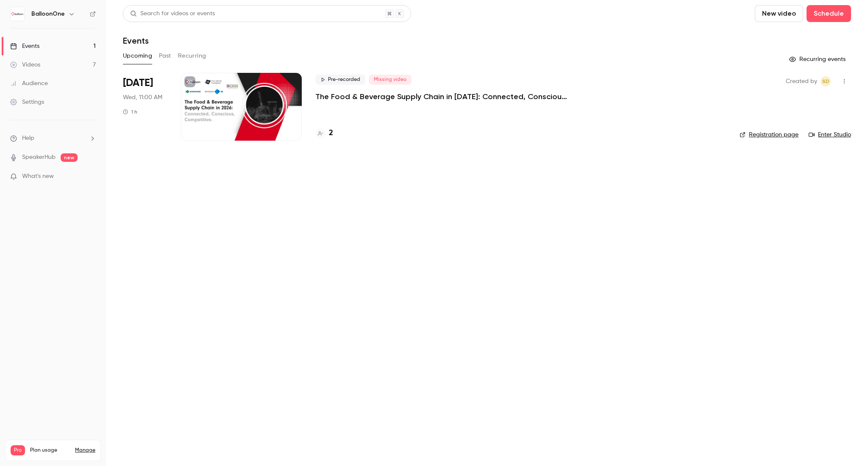  What do you see at coordinates (769, 135) in the screenshot?
I see `a: Registration page` at bounding box center [769, 135].